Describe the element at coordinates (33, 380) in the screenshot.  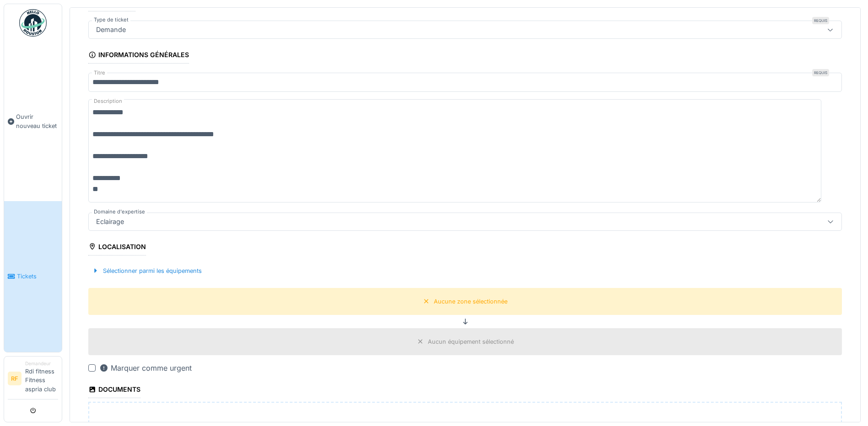
I see `a: RF DemandeurRdi fitness Fitness aspria club` at that location.